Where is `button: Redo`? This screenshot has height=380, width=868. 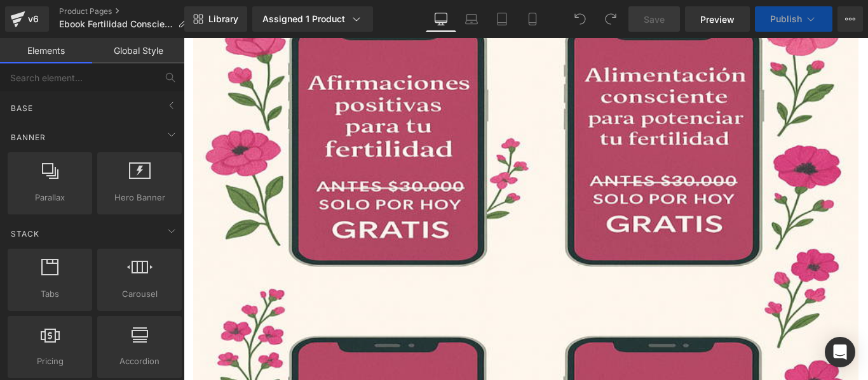 button: Redo is located at coordinates (611, 19).